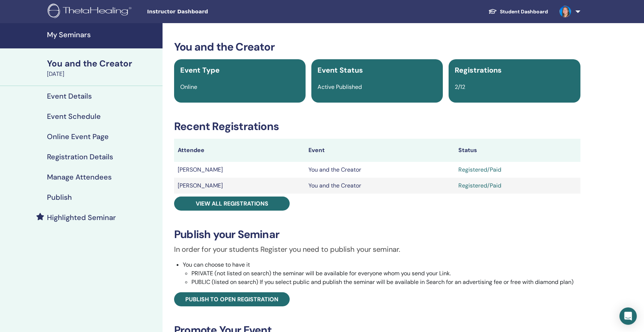 The height and width of the screenshot is (332, 644). What do you see at coordinates (103, 35) in the screenshot?
I see `h4: My Seminars` at bounding box center [103, 35].